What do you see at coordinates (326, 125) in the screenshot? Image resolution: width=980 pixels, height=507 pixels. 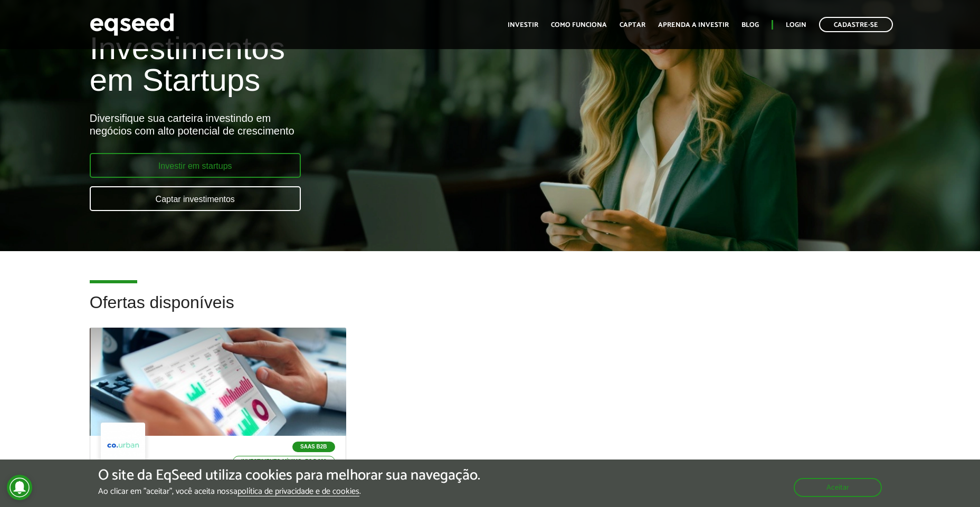 I see `div: Diversifique sua carteira investindo em negócios com alto potencial de crescimento` at bounding box center [326, 125].